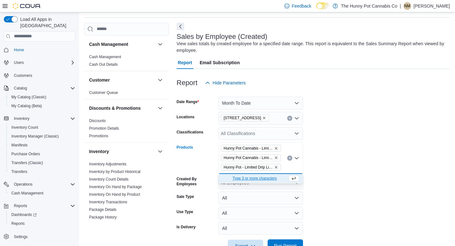  What do you see at coordinates (18, 223) in the screenshot?
I see `a: Reports` at bounding box center [18, 223].